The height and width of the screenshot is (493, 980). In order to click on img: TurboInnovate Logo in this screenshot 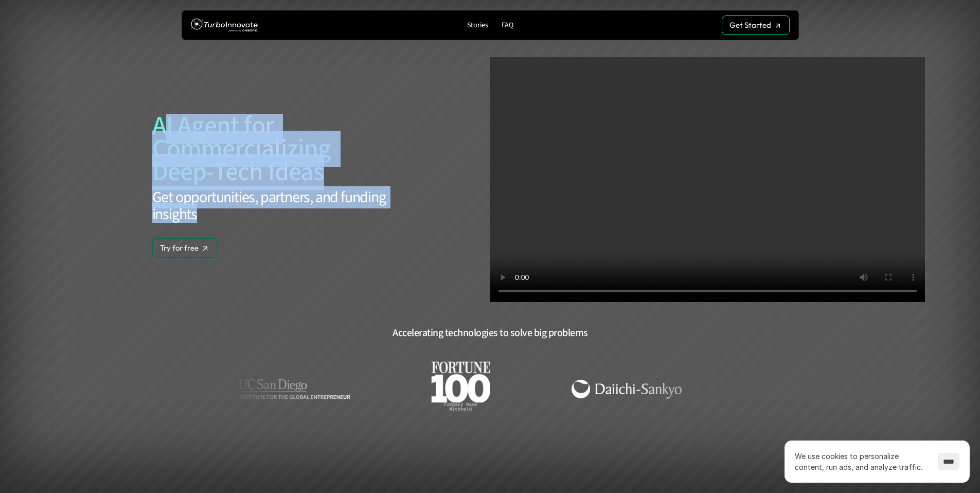, I will do `click(224, 25)`.